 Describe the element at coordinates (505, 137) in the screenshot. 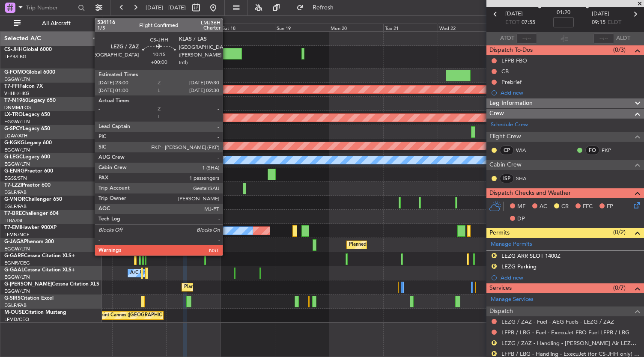

I see `span: Flight Crew` at that location.